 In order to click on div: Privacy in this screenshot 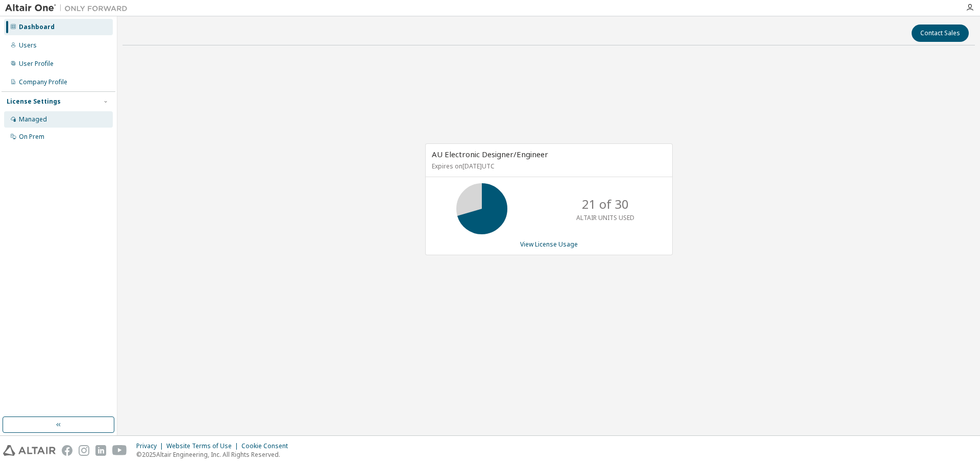, I will do `click(151, 446)`.